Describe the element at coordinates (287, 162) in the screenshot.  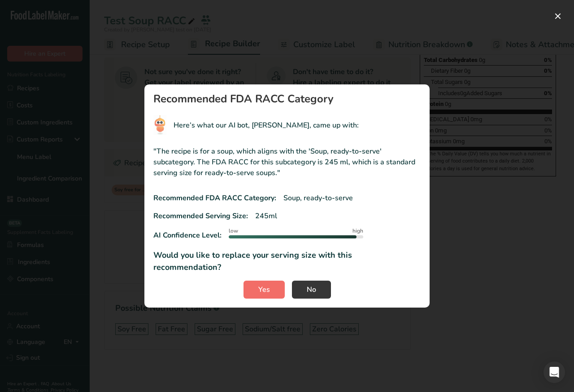
I see `p: "The recipe is for a soup, which aligns with the 'Soup, ready-to-serve' subcategory. The FDA RACC...` at that location.